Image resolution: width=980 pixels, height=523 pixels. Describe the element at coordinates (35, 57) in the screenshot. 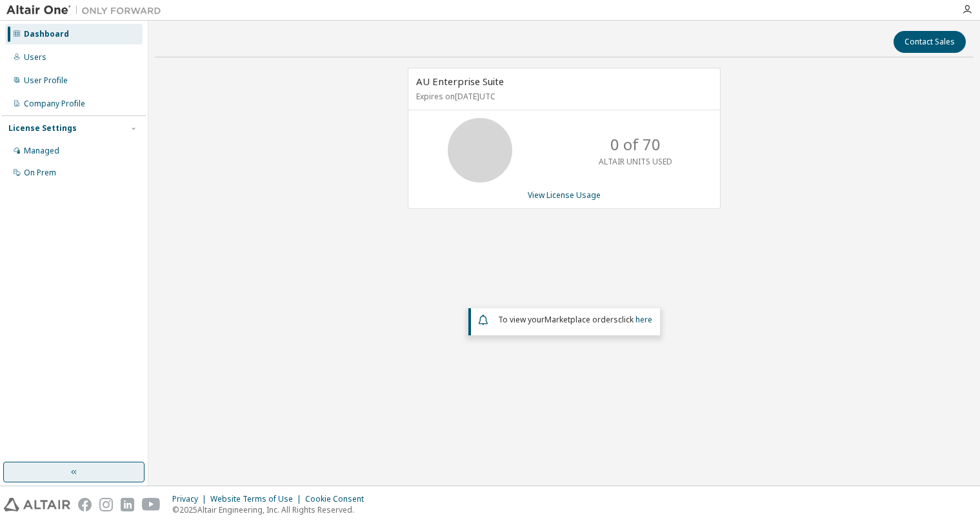

I see `div: Users` at that location.